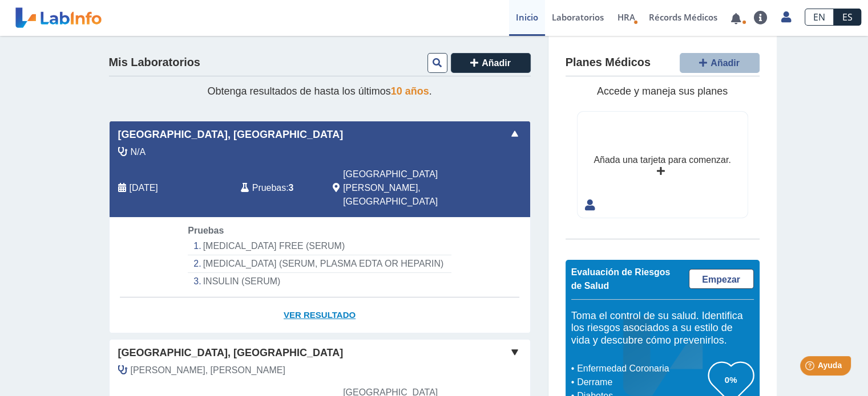 The width and height of the screenshot is (868, 396). Describe the element at coordinates (663, 328) in the screenshot. I see `h5: Toma el control de su salud. Identifica los riesgos asociados a su estilo de vida y descubre cómo...` at that location.